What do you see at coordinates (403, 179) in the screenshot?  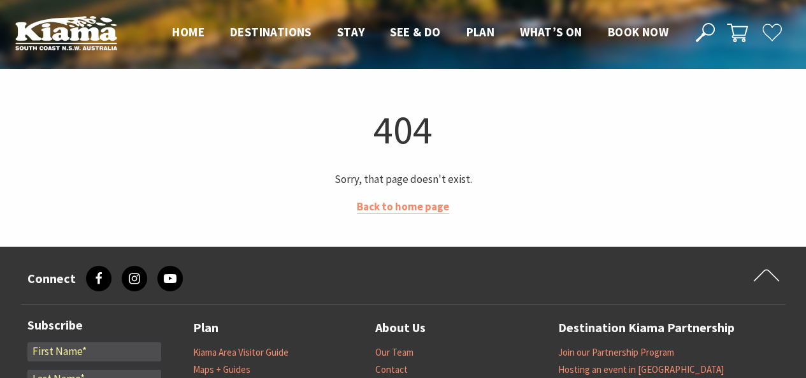 I see `p: Sorry, that page doesn't exist.` at bounding box center [403, 179].